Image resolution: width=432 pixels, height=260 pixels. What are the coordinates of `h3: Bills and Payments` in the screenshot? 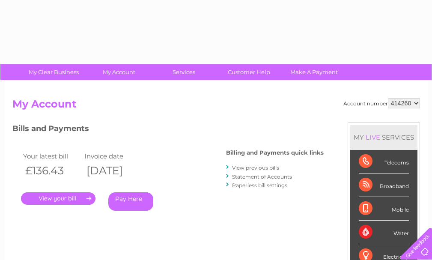 It's located at (168, 130).